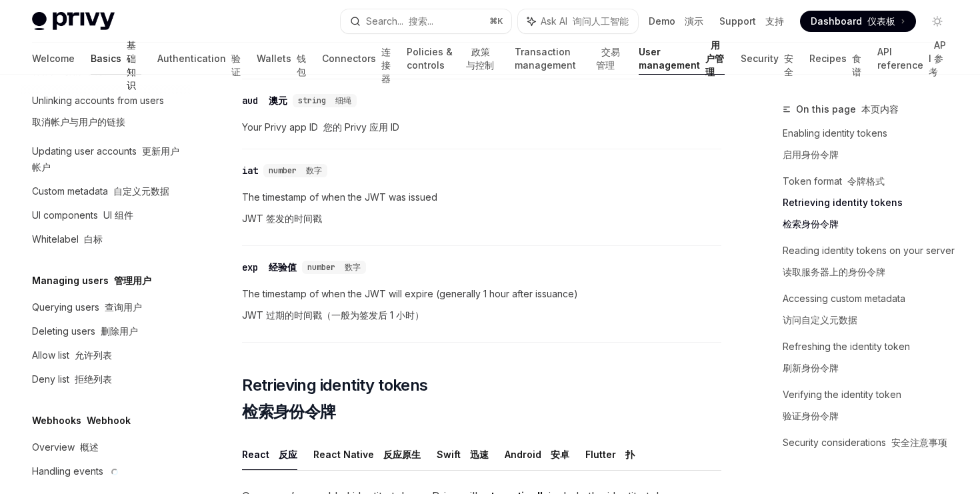 The height and width of the screenshot is (494, 980). I want to click on font: 扑, so click(630, 454).